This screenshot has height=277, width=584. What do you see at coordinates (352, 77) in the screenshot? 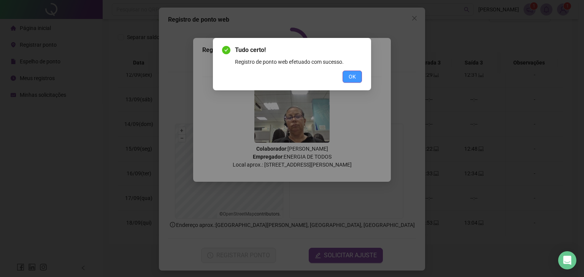
I see `span: OK` at bounding box center [352, 77].